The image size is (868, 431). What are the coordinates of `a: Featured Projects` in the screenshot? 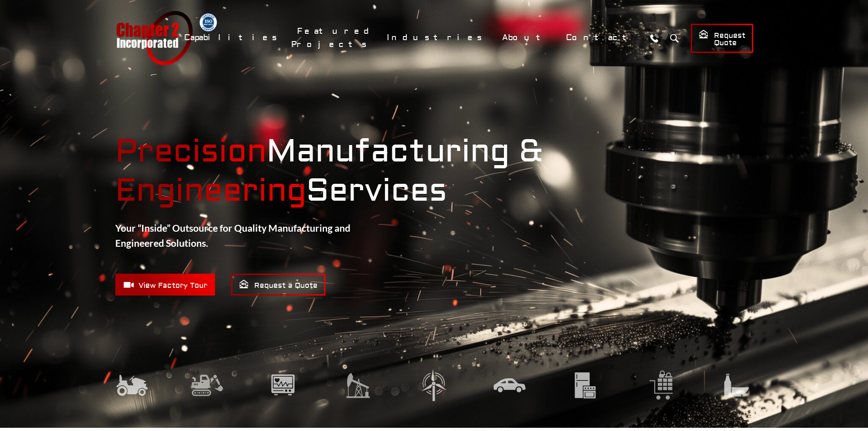 It's located at (334, 38).